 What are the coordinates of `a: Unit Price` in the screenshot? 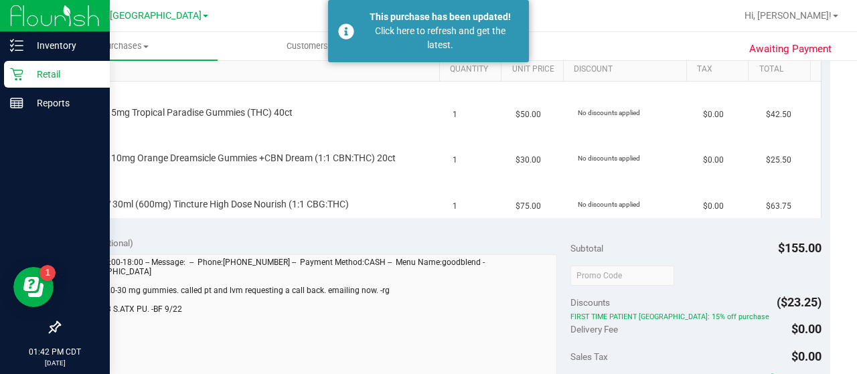 It's located at (535, 70).